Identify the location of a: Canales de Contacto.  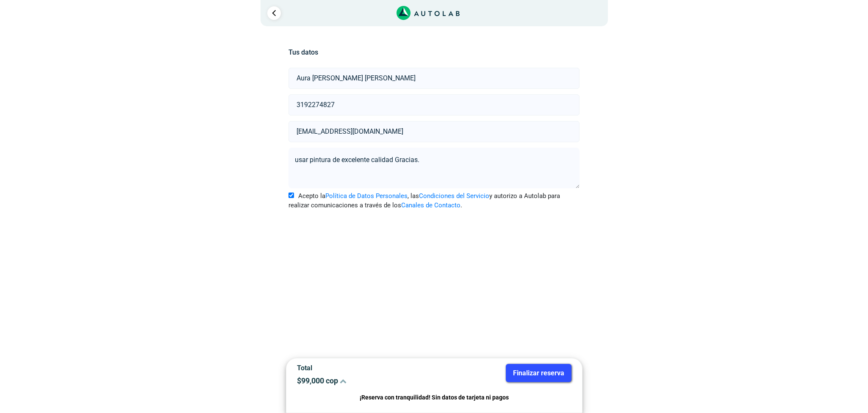
(431, 205).